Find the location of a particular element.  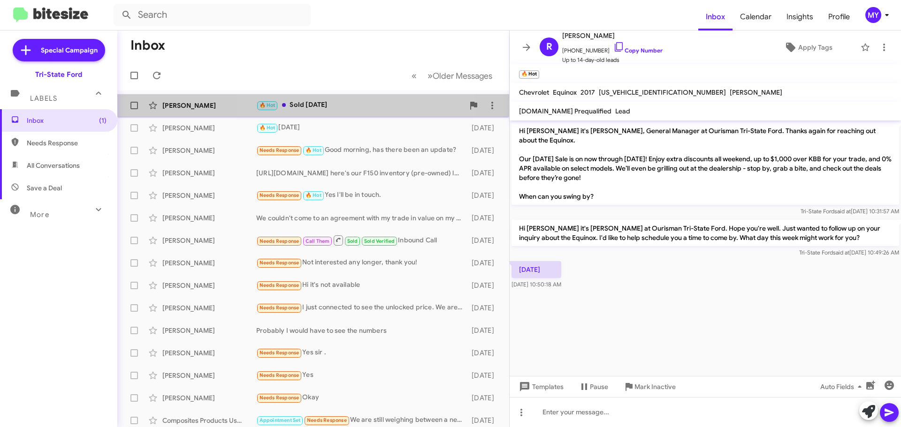

span: Call Them is located at coordinates (318, 241).